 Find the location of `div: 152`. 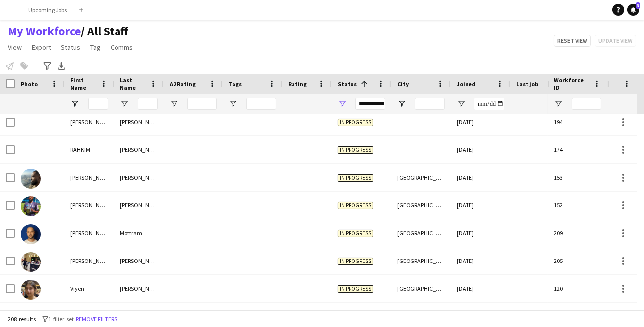

div: 152 is located at coordinates (578, 205).